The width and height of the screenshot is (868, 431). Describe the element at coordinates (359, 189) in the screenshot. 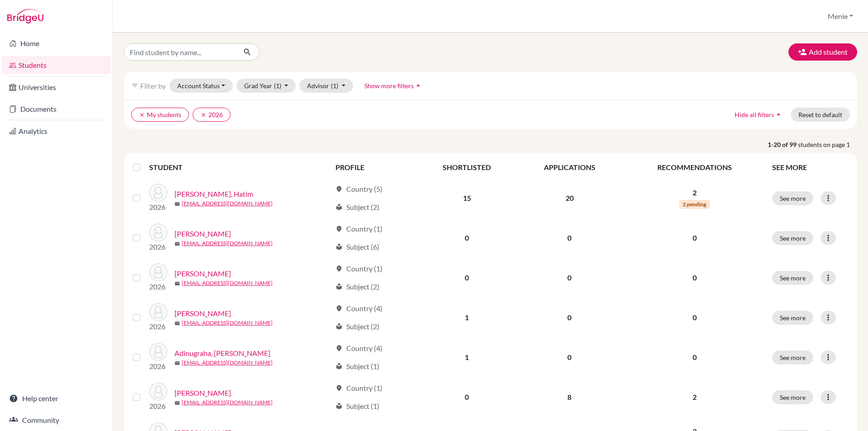

I see `div: Country (5)` at that location.